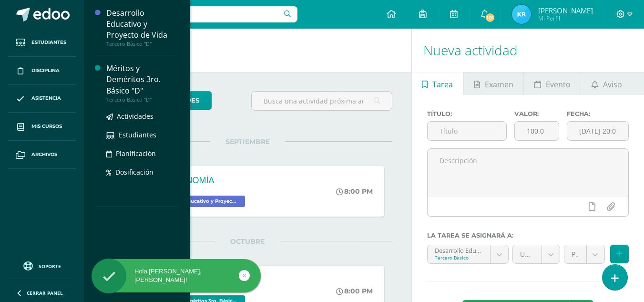 Image resolution: width=644 pixels, height=302 pixels. What do you see at coordinates (142, 24) in the screenshot?
I see `div: Desarrollo Educativo y Proyecto de Vida` at bounding box center [142, 24].